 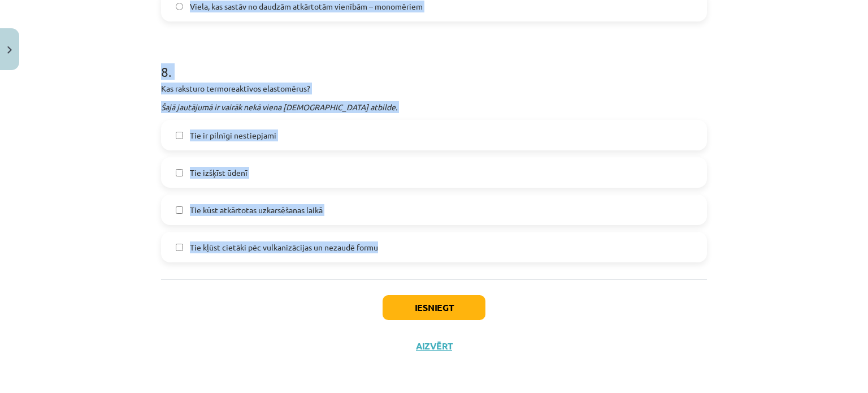 I want to click on button: Iesniegt, so click(x=434, y=308).